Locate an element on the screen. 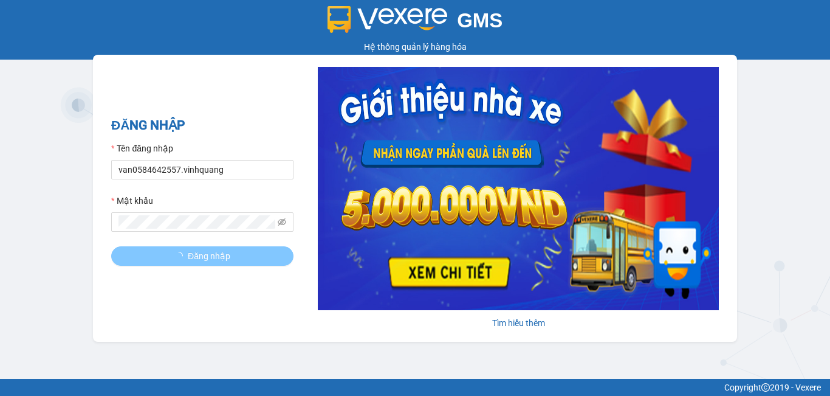 The image size is (830, 396). a: GMS is located at coordinates (415, 23).